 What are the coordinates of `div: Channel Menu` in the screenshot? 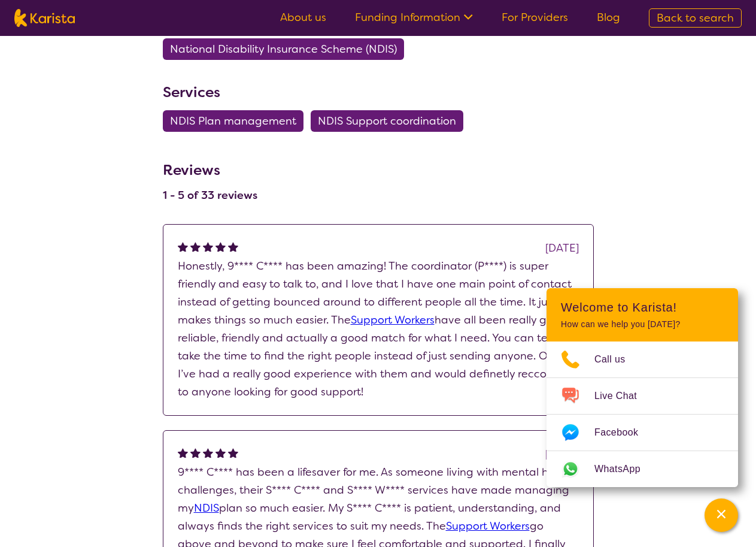 It's located at (642, 388).